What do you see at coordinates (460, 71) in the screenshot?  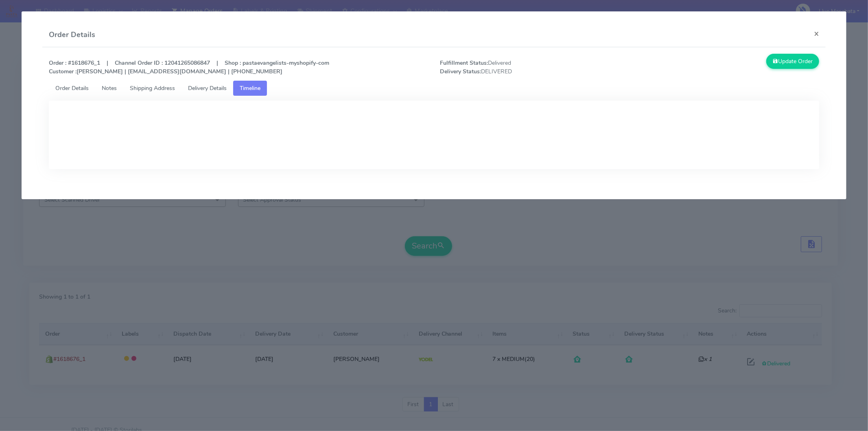 I see `strong: Delivery Status:` at bounding box center [460, 71].